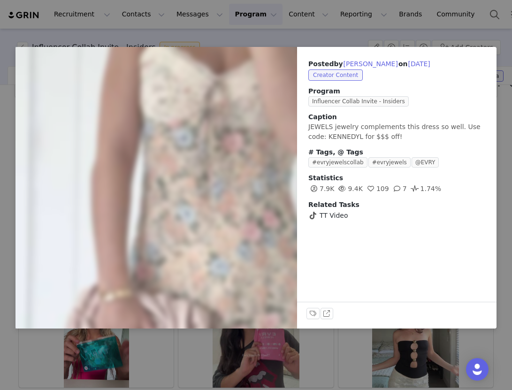  I want to click on span: Statistics, so click(326, 178).